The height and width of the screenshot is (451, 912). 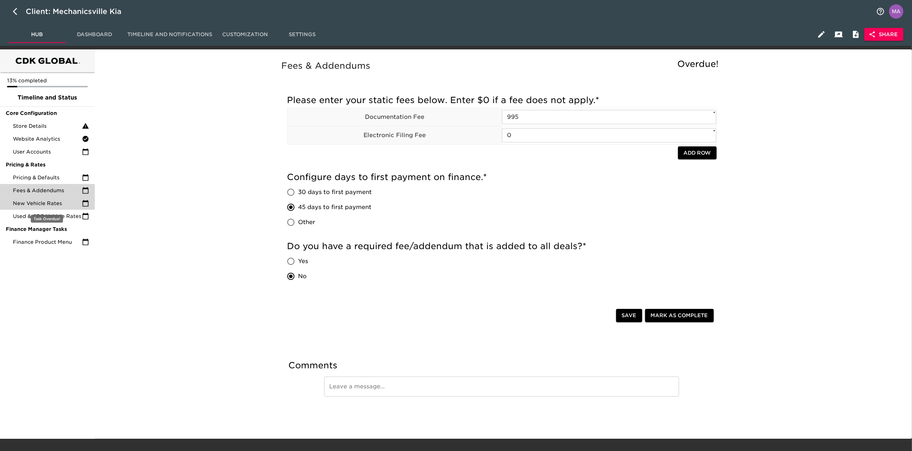 I want to click on button: Save, so click(x=629, y=315).